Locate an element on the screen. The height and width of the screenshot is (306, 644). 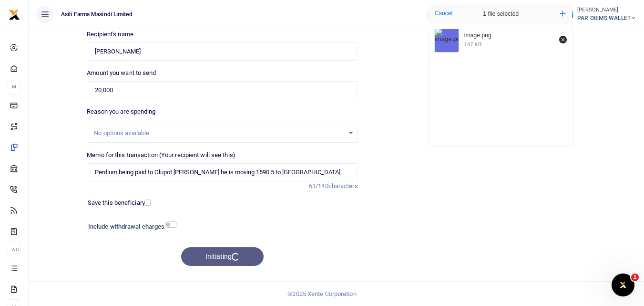
a: logo-small logo-large logo-large is located at coordinates (14, 14).